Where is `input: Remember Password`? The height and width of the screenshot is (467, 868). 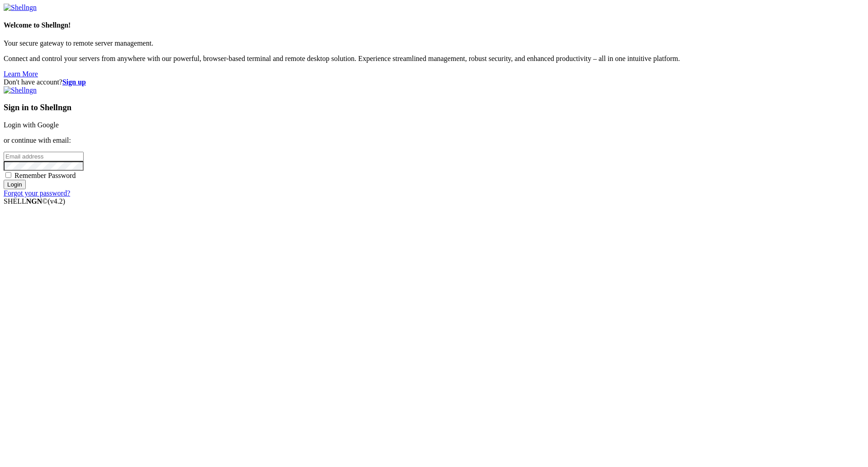 input: Remember Password is located at coordinates (8, 175).